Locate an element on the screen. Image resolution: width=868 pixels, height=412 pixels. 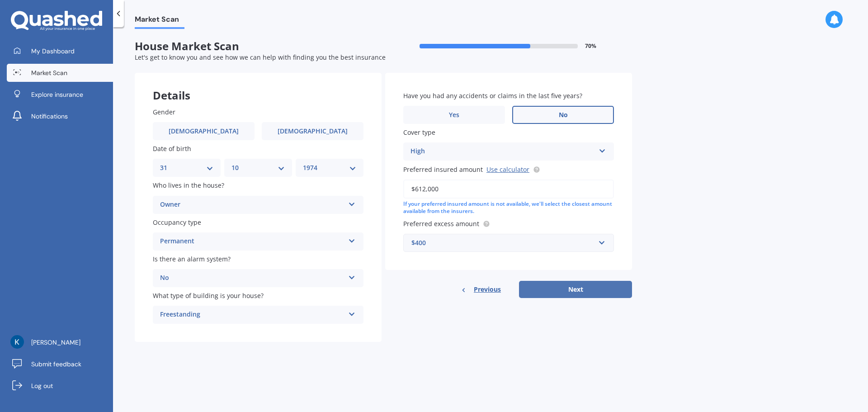
span: Let's get to know you and see how we can help with finding you the best insurance is located at coordinates (260, 57).